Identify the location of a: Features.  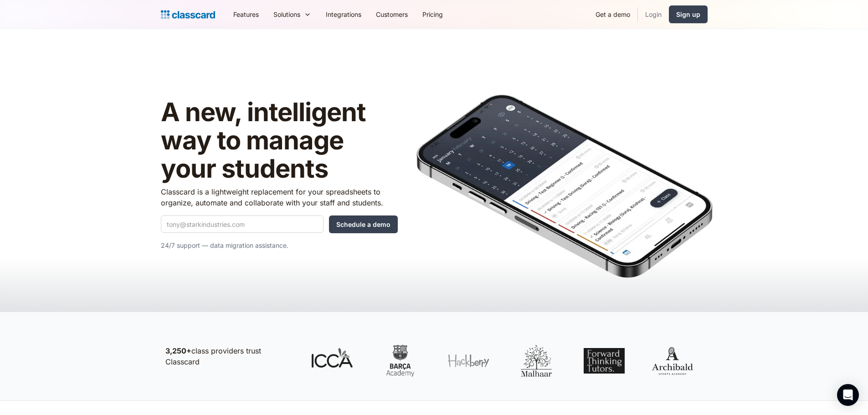
(246, 14).